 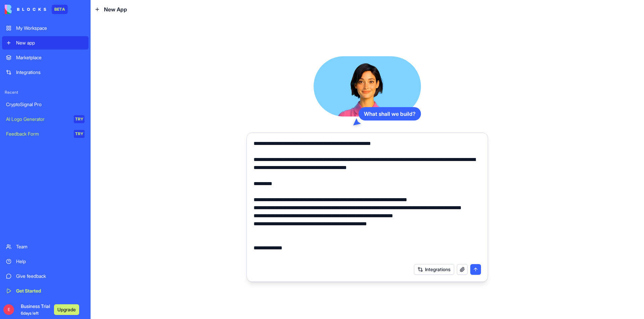 What do you see at coordinates (390, 114) in the screenshot?
I see `div: What shall we build?` at bounding box center [390, 114].